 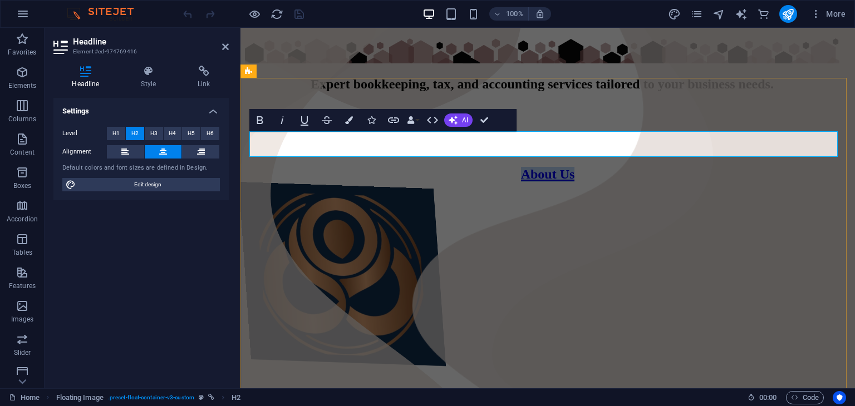 What do you see at coordinates (22, 119) in the screenshot?
I see `p: Columns` at bounding box center [22, 119].